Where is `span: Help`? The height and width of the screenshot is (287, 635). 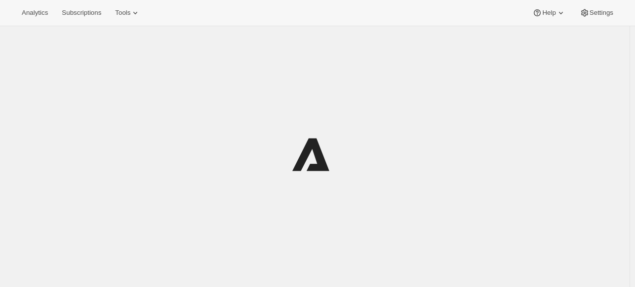
span: Help is located at coordinates (549, 13).